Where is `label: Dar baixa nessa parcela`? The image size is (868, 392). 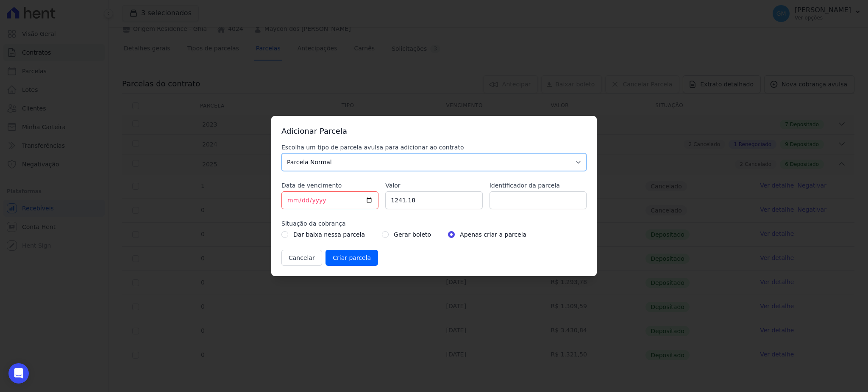
label: Dar baixa nessa parcela is located at coordinates (329, 235).